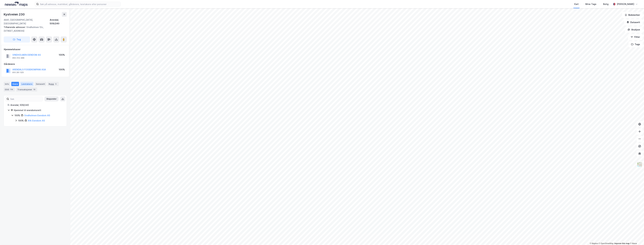  What do you see at coordinates (37, 115) in the screenshot?
I see `a: Vindholmen Eiendom AS` at bounding box center [37, 115].